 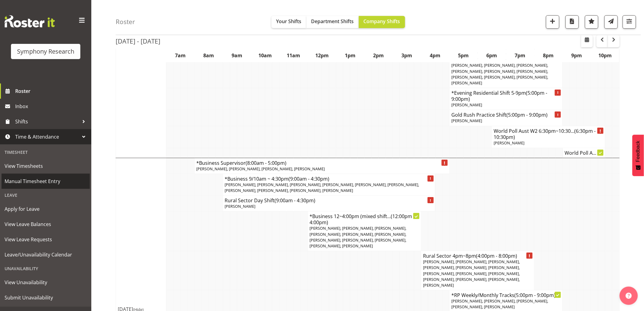 I want to click on button: Download a PDF of the roster according to the set date range., so click(x=572, y=22).